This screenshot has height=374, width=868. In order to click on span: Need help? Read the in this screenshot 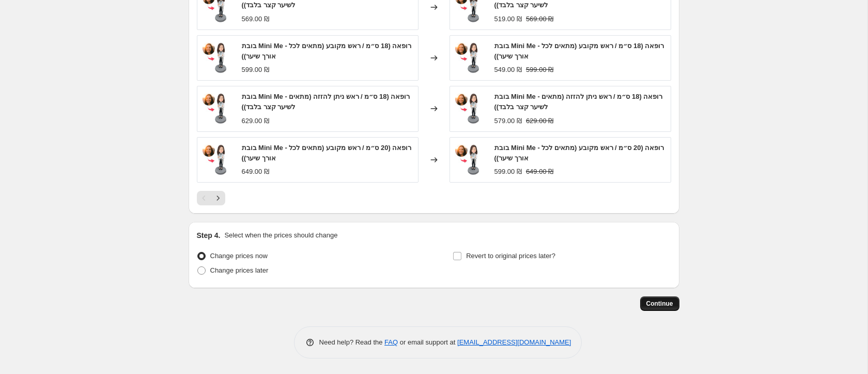, I will do `click(352, 342)`.